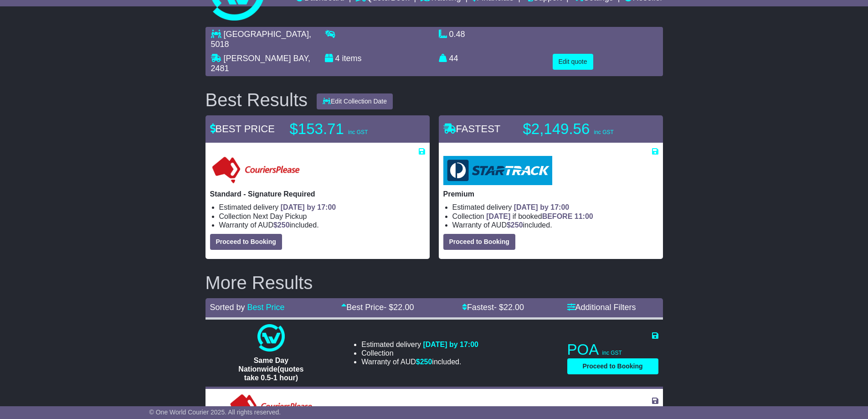 Image resolution: width=868 pixels, height=419 pixels. Describe the element at coordinates (435, 283) in the screenshot. I see `h2: More Results` at that location.